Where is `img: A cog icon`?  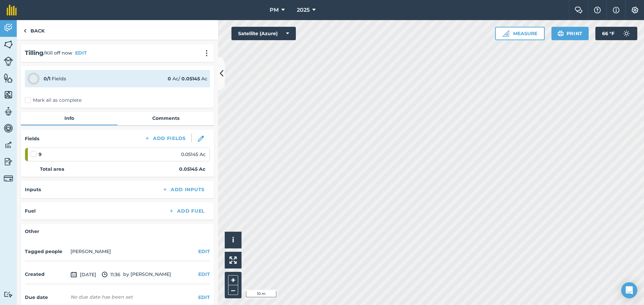 img: A cog icon is located at coordinates (635, 10).